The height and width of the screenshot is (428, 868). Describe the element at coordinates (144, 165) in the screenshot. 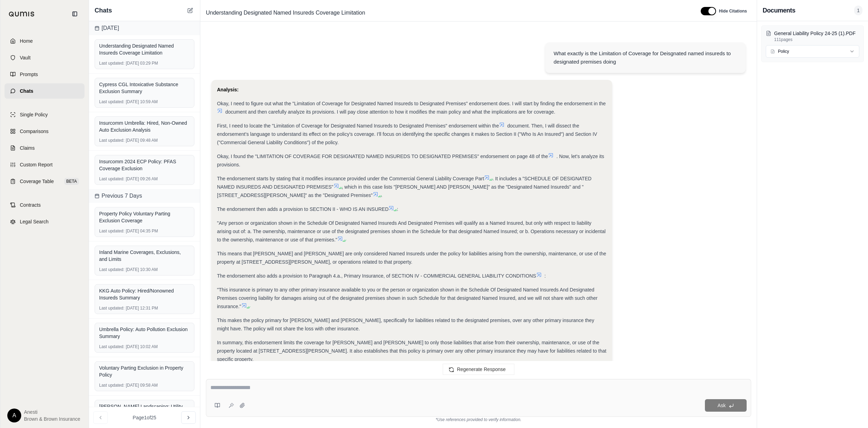

I see `div: Insurcomm 2024 ECP Policy: PFAS Coverage Exclusion` at that location.